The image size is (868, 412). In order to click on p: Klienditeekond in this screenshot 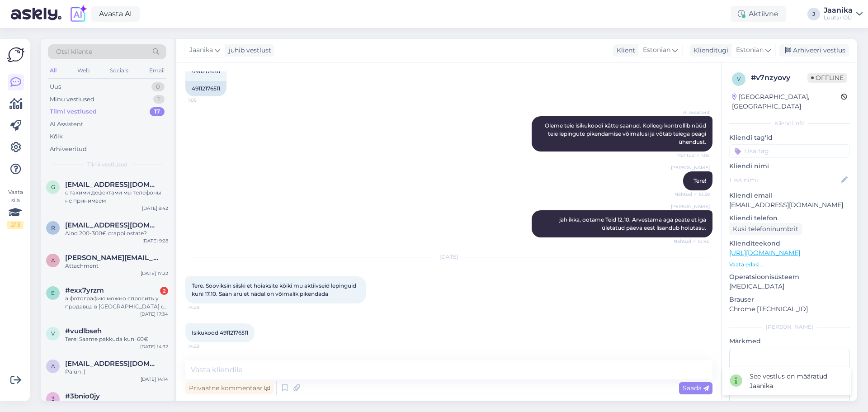, I will do `click(789, 244)`.